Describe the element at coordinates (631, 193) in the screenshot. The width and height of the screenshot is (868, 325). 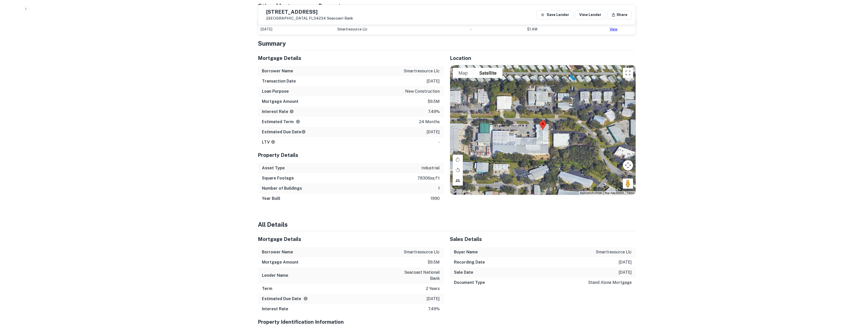
I see `a: Terms` at that location.